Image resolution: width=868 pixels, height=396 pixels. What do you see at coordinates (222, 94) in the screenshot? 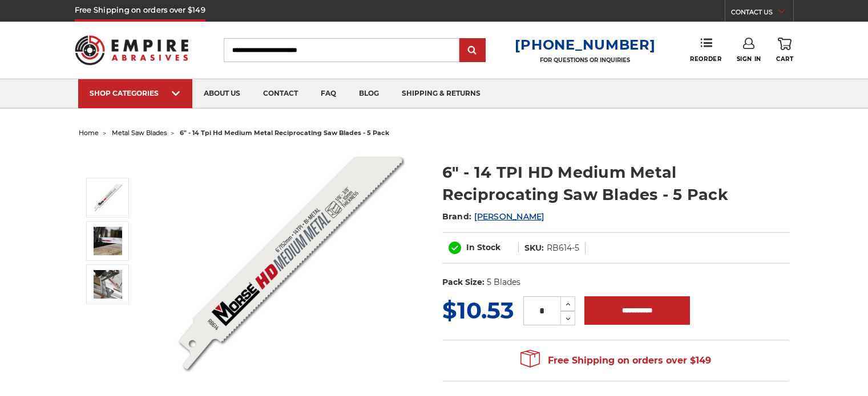
I see `a: about us` at bounding box center [222, 94].